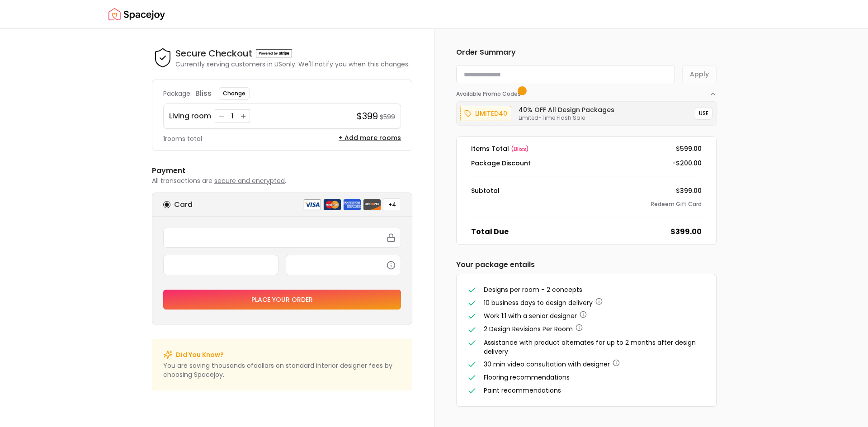  I want to click on span: Flooring recommendations, so click(527, 378).